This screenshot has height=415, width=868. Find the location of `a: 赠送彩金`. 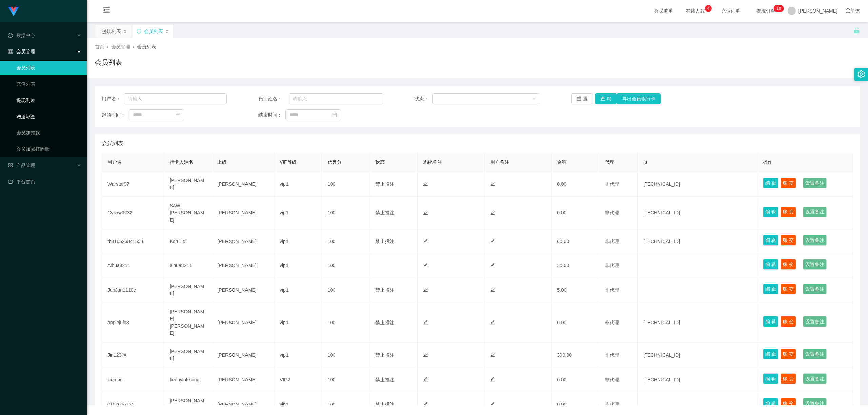

a: 赠送彩金 is located at coordinates (49, 116).